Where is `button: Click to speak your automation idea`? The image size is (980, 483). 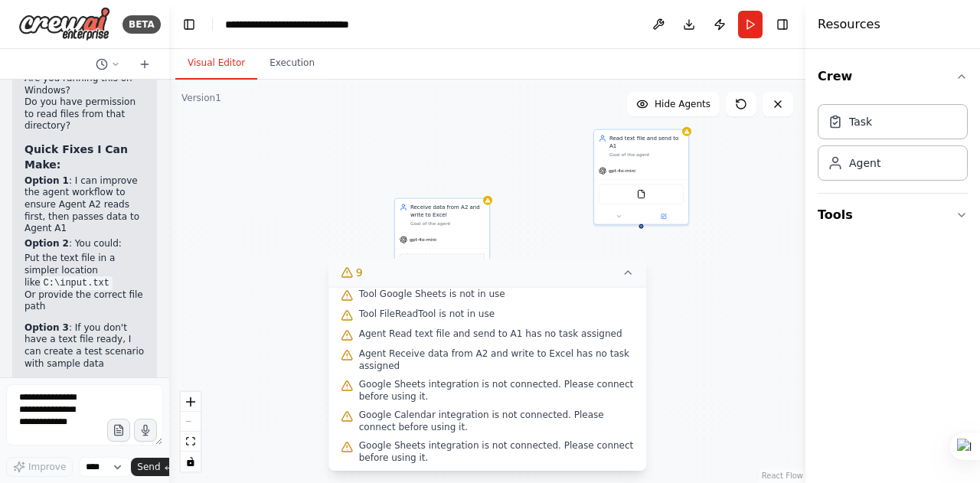
button: Click to speak your automation idea is located at coordinates (145, 430).